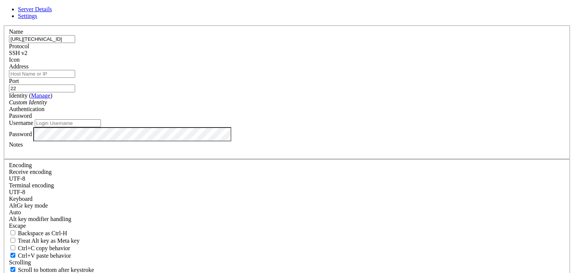 This screenshot has width=574, height=273. Describe the element at coordinates (28, 102) in the screenshot. I see `i: Custom Identity` at that location.